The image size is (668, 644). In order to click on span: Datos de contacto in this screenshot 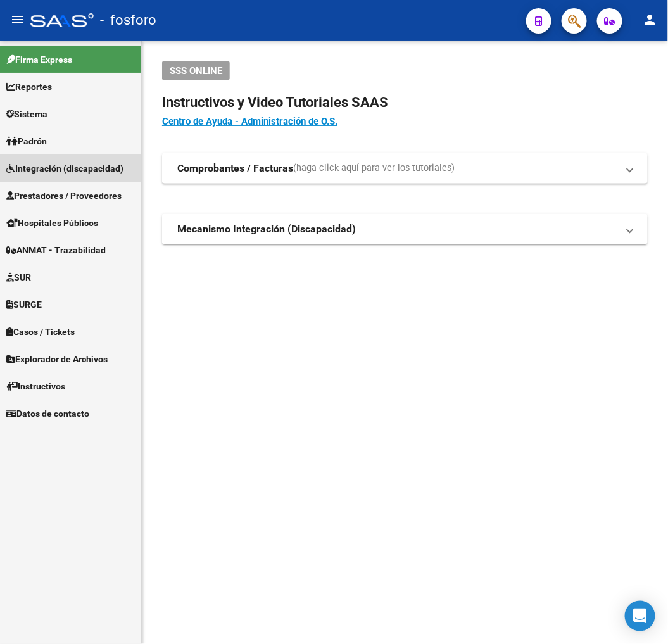, I will do `click(47, 414)`.